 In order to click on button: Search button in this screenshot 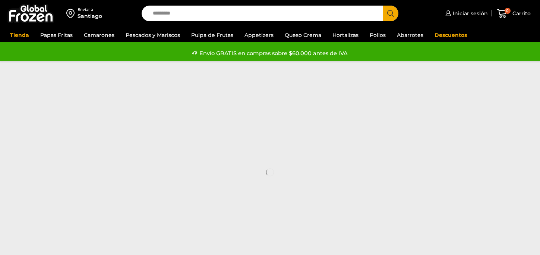, I will do `click(390, 13)`.